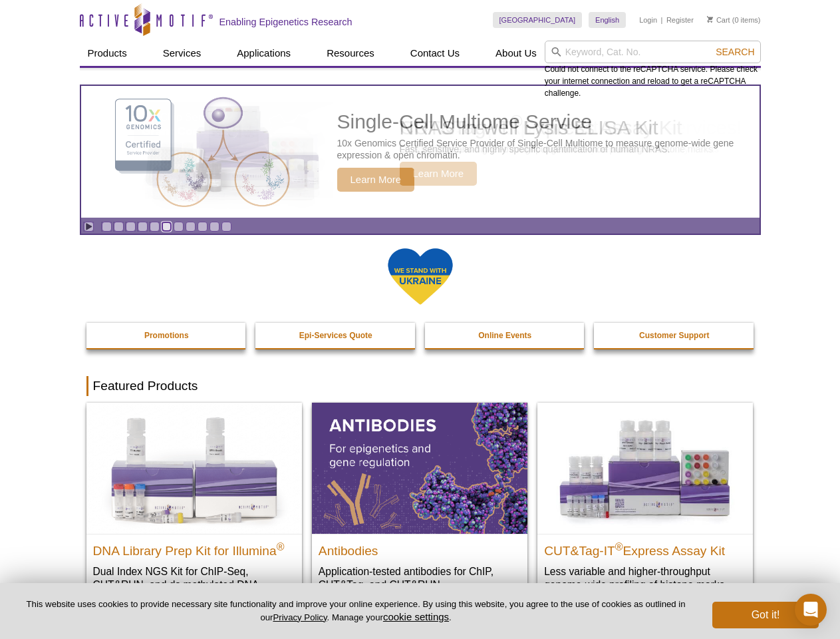 This screenshot has width=840, height=639. What do you see at coordinates (648, 20) in the screenshot?
I see `a: Login` at bounding box center [648, 20].